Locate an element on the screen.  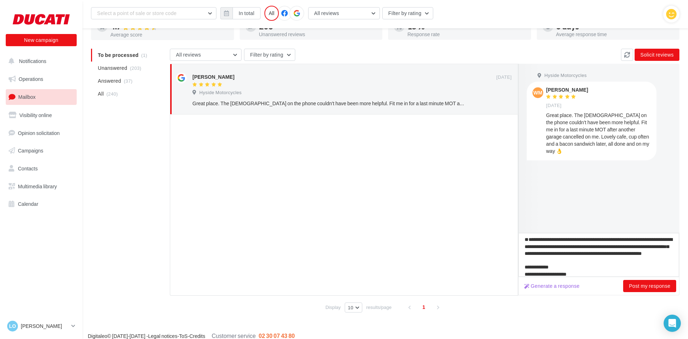
div: Response rate is located at coordinates (466, 34).